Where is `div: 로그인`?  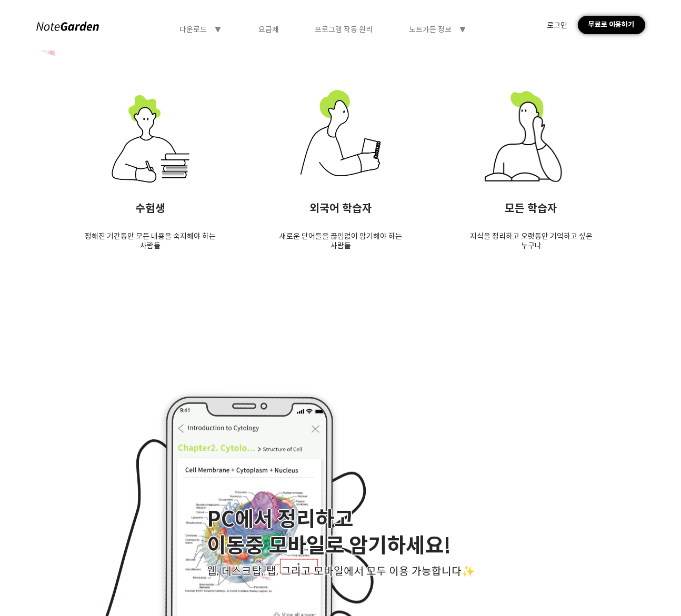
div: 로그인 is located at coordinates (557, 25).